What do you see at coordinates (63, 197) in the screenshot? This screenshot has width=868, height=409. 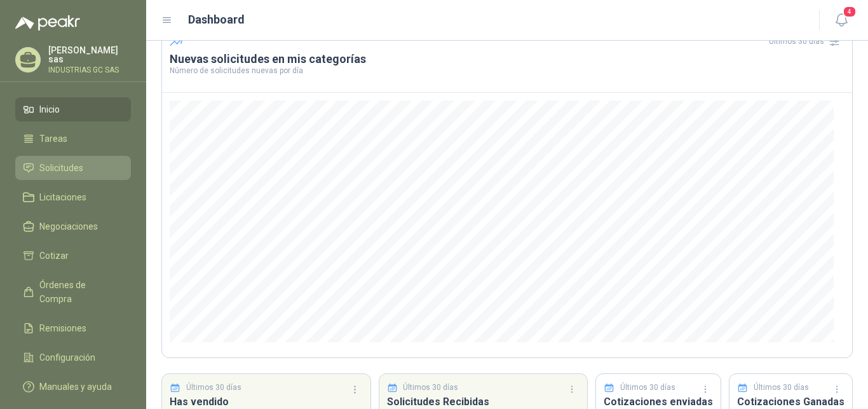 I see `span: Licitaciones` at bounding box center [63, 197].